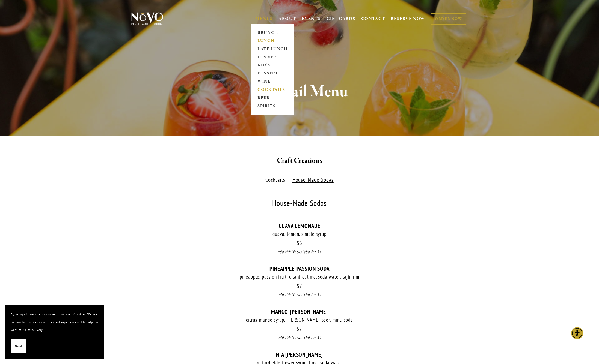 The width and height of the screenshot is (599, 364). I want to click on a: GIFT CARDS, so click(341, 19).